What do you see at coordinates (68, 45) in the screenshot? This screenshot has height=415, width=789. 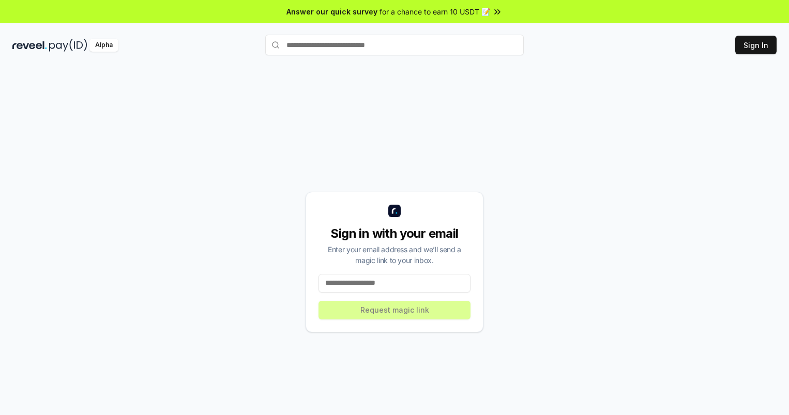 I see `img: pay_id` at bounding box center [68, 45].